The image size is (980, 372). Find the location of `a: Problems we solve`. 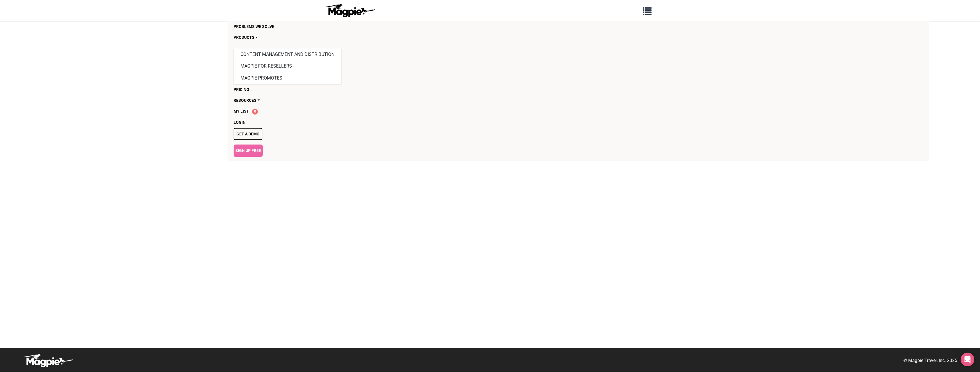

a: Problems we solve is located at coordinates (546, 27).